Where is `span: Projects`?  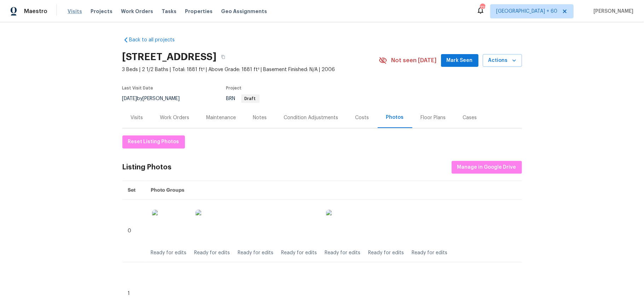
span: Projects is located at coordinates (102, 11).